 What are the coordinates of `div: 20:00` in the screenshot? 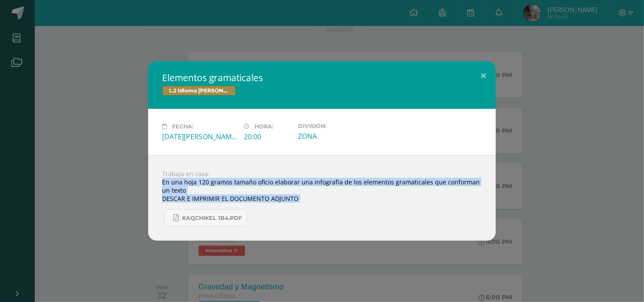 It's located at (267, 137).